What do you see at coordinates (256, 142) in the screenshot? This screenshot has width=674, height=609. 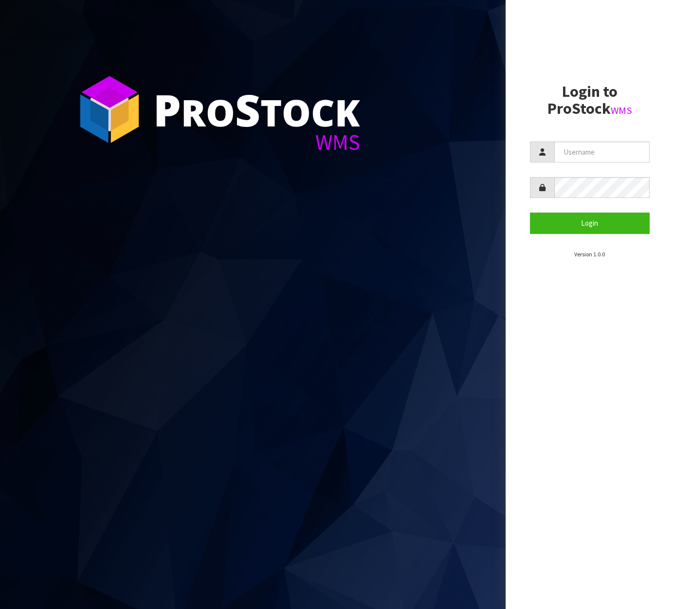 I see `div: WMS` at bounding box center [256, 142].